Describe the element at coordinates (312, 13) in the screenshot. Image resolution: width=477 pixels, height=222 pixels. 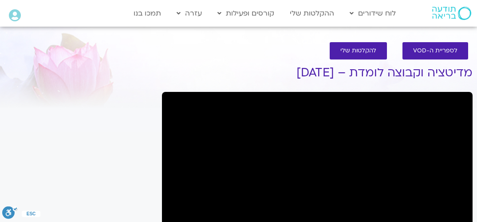
I see `a: ההקלטות שלי` at that location.